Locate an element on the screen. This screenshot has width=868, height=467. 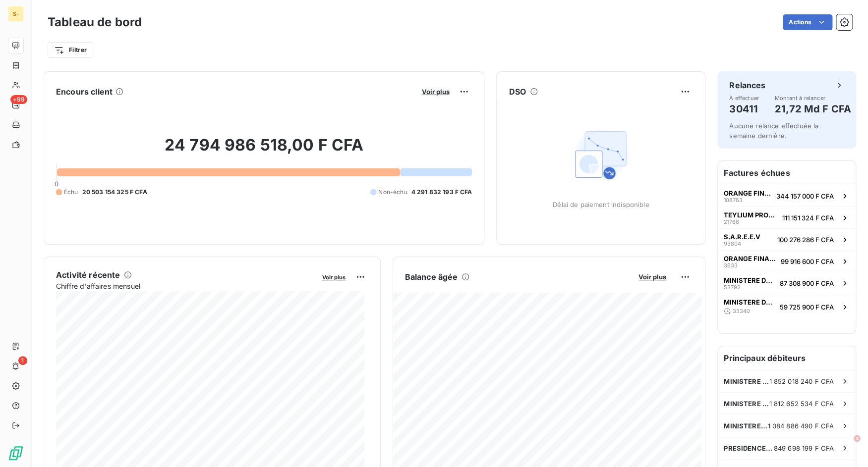
a: +99 is located at coordinates (15, 105).